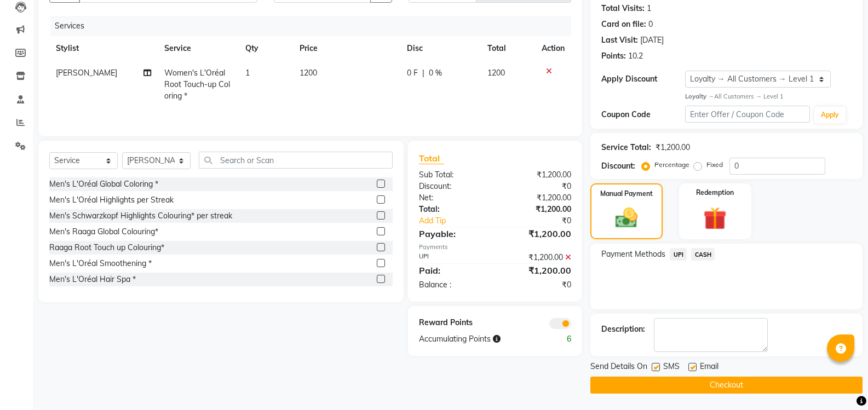 This screenshot has height=410, width=868. What do you see at coordinates (627, 194) in the screenshot?
I see `label: Manual Payment` at bounding box center [627, 194].